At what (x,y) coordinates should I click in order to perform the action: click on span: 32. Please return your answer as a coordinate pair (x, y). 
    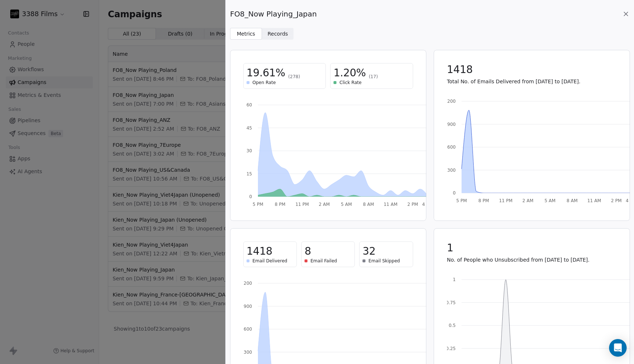
    Looking at the image, I should click on (369, 251).